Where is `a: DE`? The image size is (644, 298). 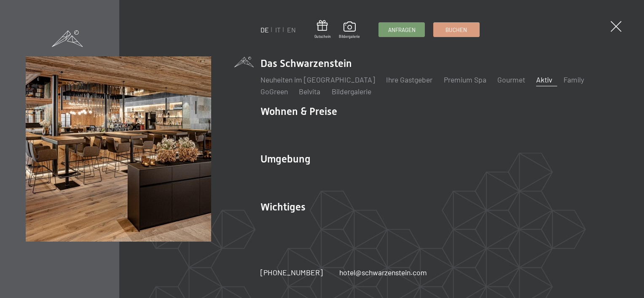
a: DE is located at coordinates (265, 29).